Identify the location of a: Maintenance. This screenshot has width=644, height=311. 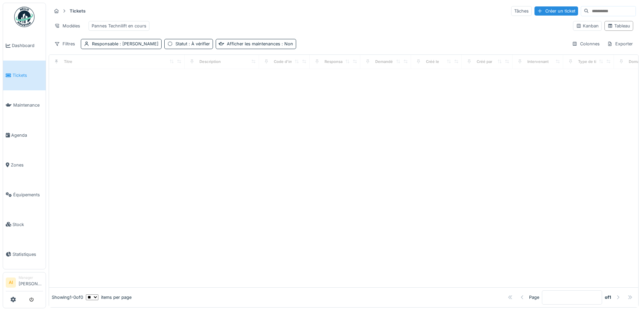
(24, 105).